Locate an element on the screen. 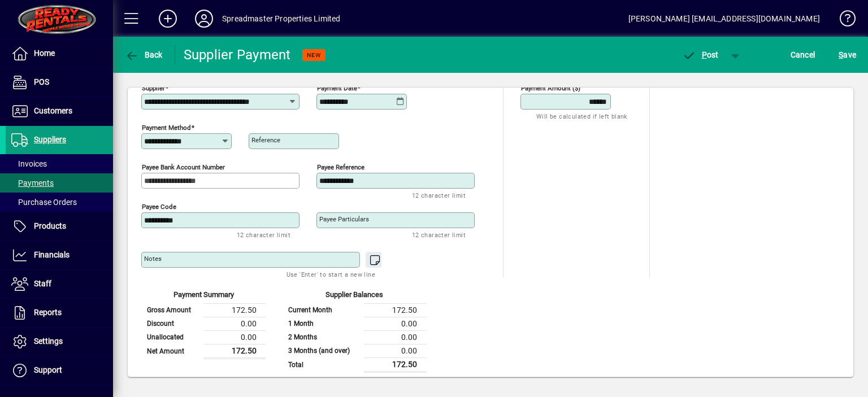  a: Knowledge Base is located at coordinates (843, 21).